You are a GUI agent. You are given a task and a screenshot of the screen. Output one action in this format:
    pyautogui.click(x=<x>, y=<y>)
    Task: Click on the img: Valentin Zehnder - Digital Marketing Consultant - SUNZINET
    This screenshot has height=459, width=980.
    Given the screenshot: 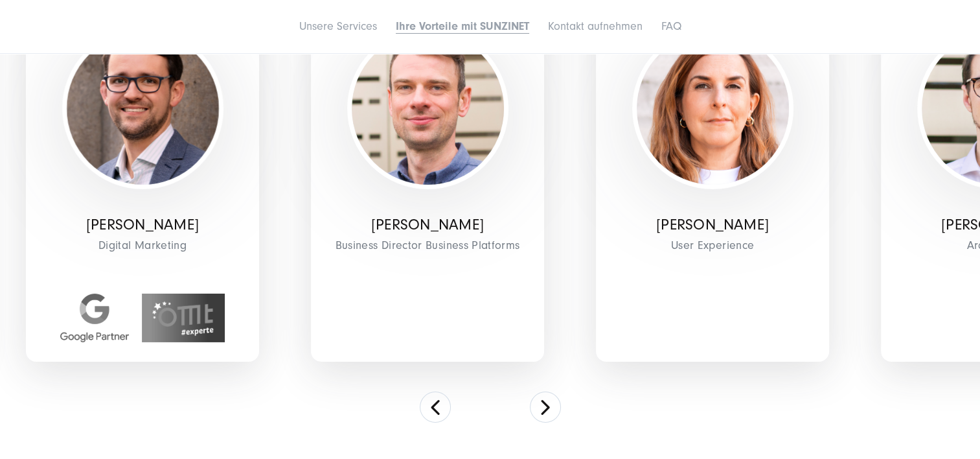 What is the action you would take?
    pyautogui.click(x=143, y=108)
    